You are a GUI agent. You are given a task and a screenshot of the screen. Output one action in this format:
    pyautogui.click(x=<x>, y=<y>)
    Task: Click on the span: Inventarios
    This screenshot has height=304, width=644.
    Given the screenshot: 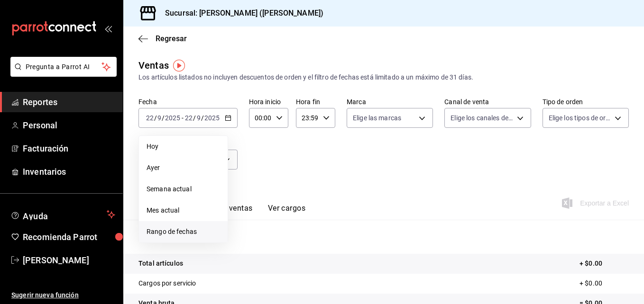 What is the action you would take?
    pyautogui.click(x=69, y=172)
    